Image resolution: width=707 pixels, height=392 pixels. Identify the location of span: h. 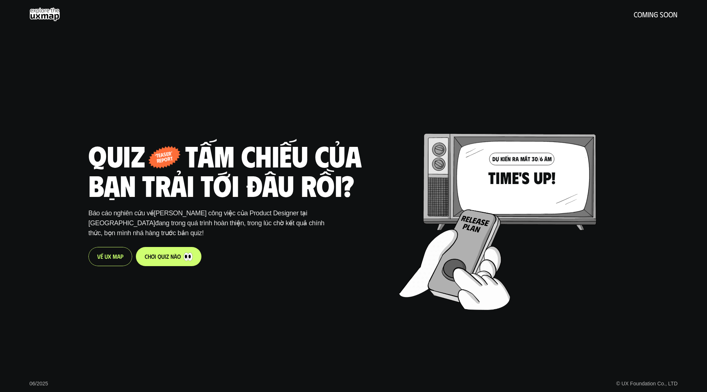
(149, 256).